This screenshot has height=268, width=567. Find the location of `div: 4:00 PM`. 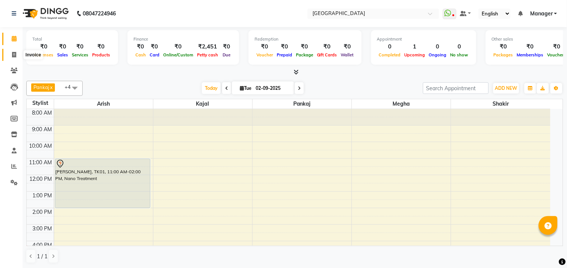

div: 4:00 PM is located at coordinates (43, 245).